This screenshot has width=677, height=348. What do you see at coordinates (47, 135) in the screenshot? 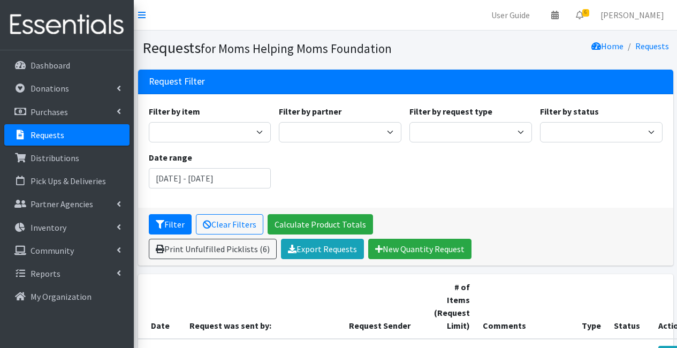
I see `p: Requests` at bounding box center [47, 135].